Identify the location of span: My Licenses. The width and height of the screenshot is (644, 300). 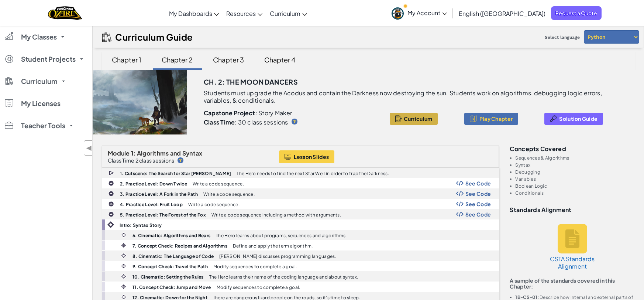
(40, 103).